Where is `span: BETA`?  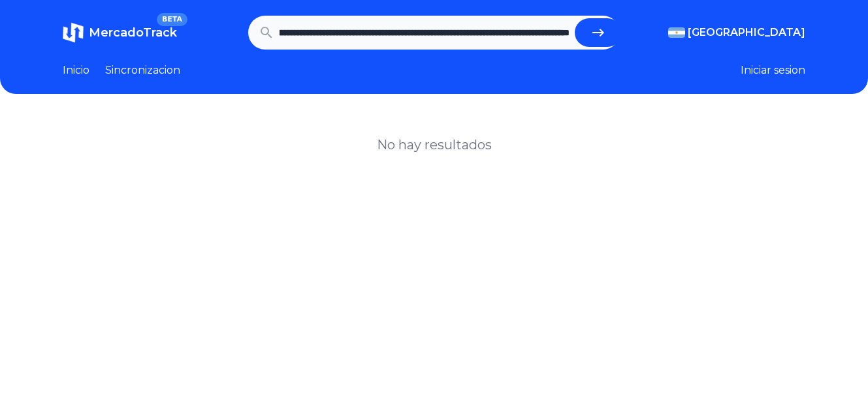
span: BETA is located at coordinates (171, 20).